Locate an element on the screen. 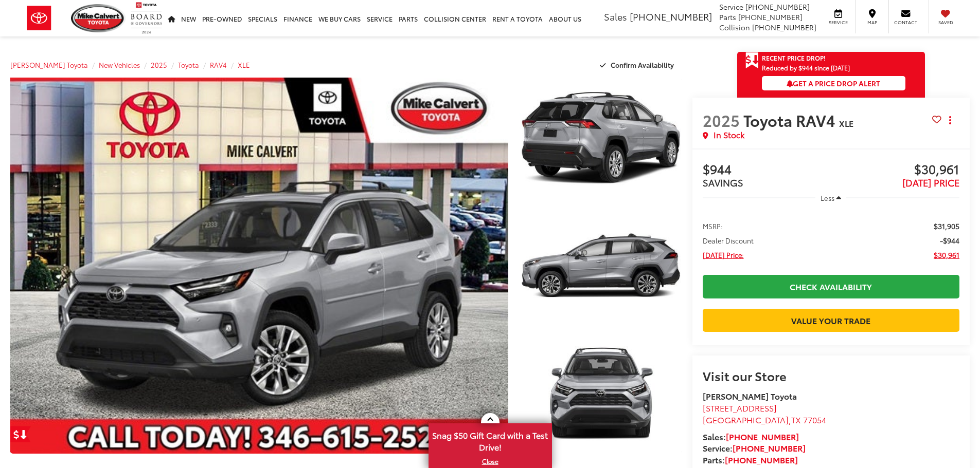 Image resolution: width=980 pixels, height=468 pixels. h2: Visit our Store is located at coordinates (830, 376).